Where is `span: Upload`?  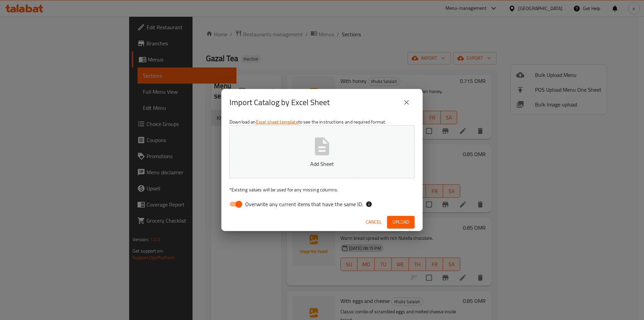 span: Upload is located at coordinates (401, 222).